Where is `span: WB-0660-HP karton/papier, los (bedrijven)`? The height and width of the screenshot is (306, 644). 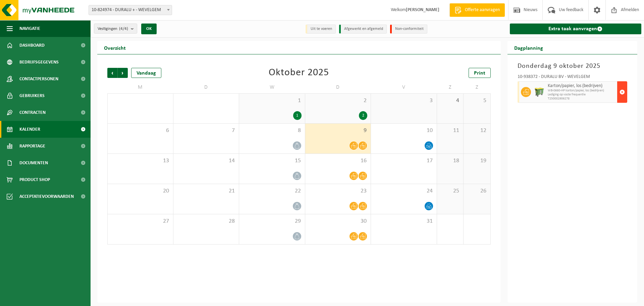
span: WB-0660-HP karton/papier, los (bedrijven) is located at coordinates (582, 91).